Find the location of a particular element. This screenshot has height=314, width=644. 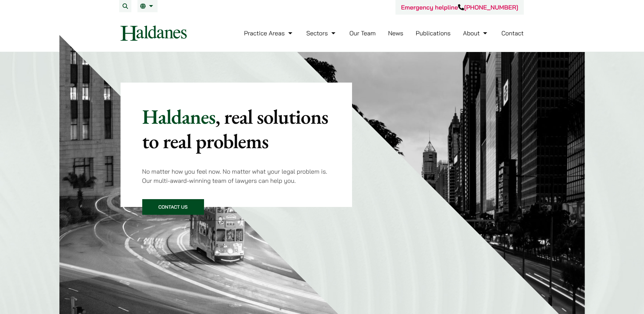

a: Contact is located at coordinates (513, 33).